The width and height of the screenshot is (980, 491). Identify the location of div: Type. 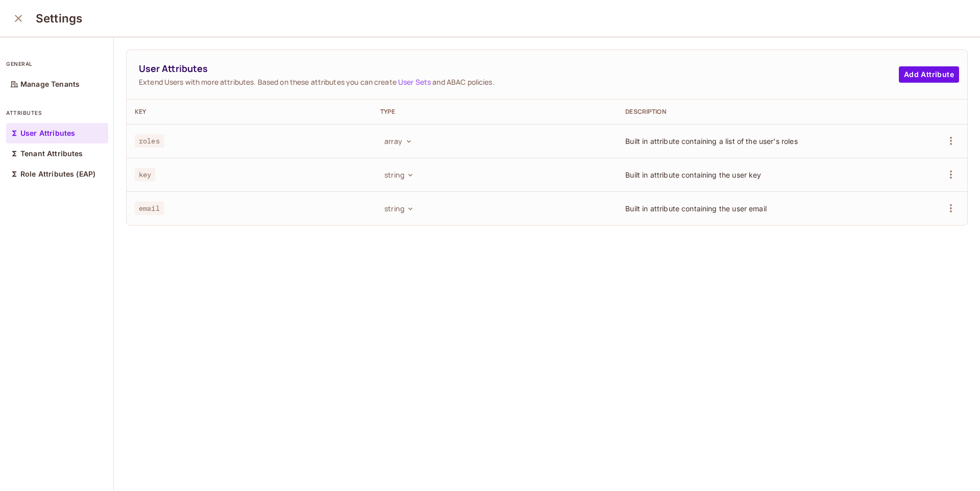
(495, 112).